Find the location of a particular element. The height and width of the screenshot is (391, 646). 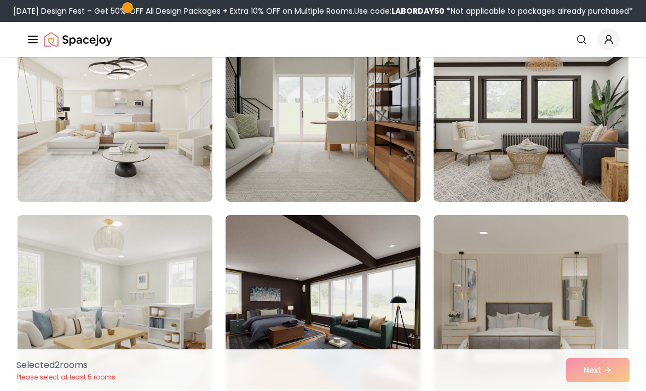

img: Spacejoy Logo is located at coordinates (78, 39).